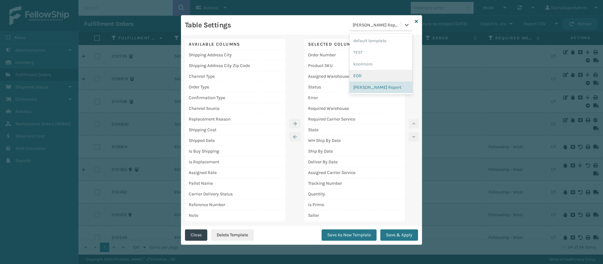 The width and height of the screenshot is (603, 264). Describe the element at coordinates (235, 140) in the screenshot. I see `div: Shipped Date` at that location.